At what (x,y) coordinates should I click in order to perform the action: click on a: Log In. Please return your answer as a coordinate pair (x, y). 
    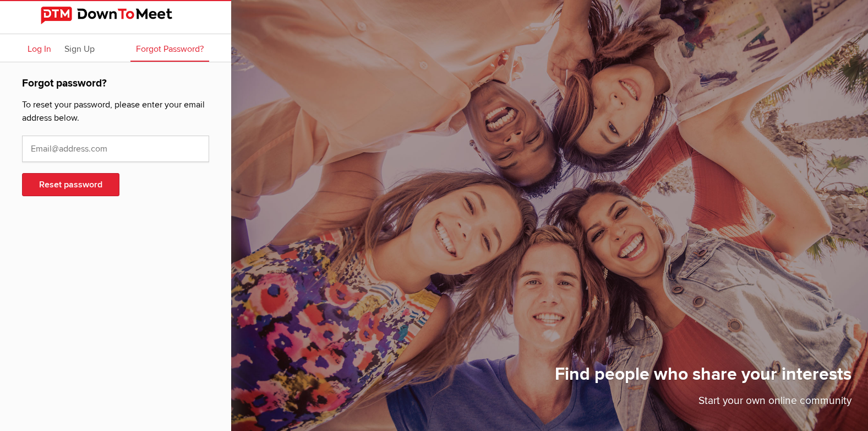
    Looking at the image, I should click on (39, 48).